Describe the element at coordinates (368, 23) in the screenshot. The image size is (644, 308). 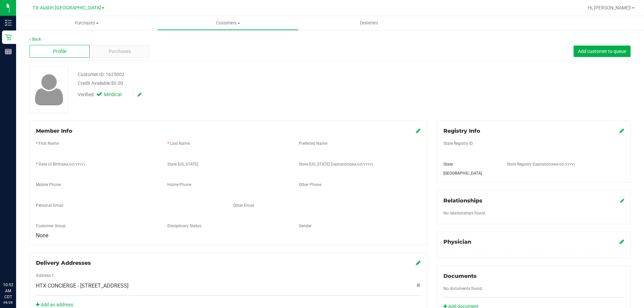
I see `a: Deliveries` at that location.